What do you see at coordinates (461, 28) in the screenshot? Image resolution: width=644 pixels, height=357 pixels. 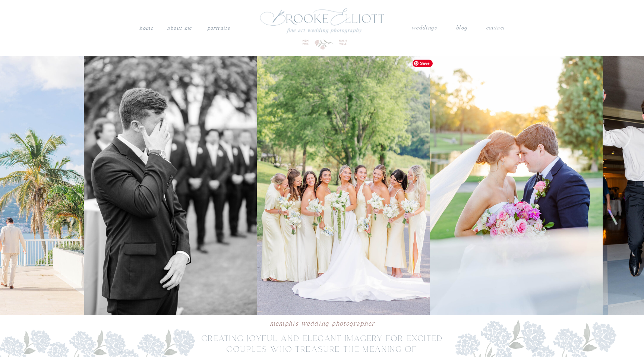 I see `nav: blog` at bounding box center [461, 28].